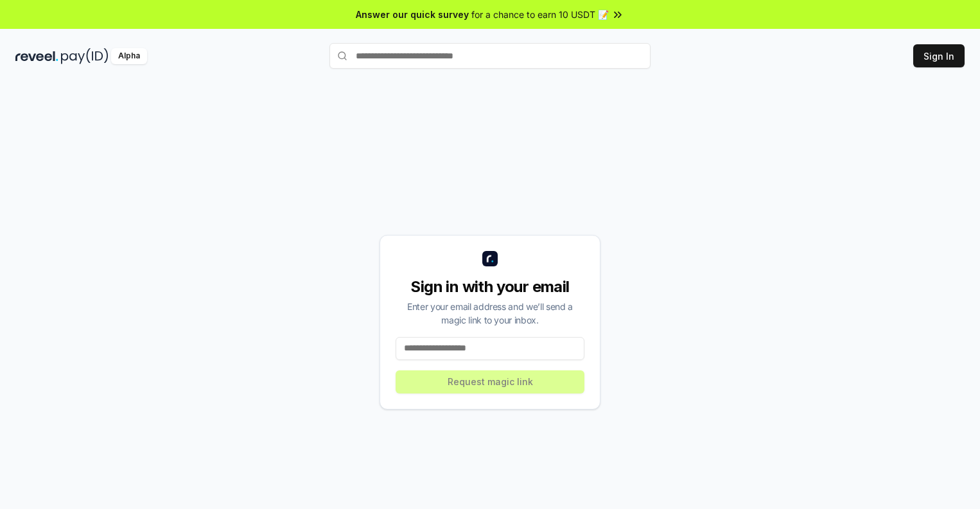  Describe the element at coordinates (36, 55) in the screenshot. I see `img: reveel_dark` at that location.